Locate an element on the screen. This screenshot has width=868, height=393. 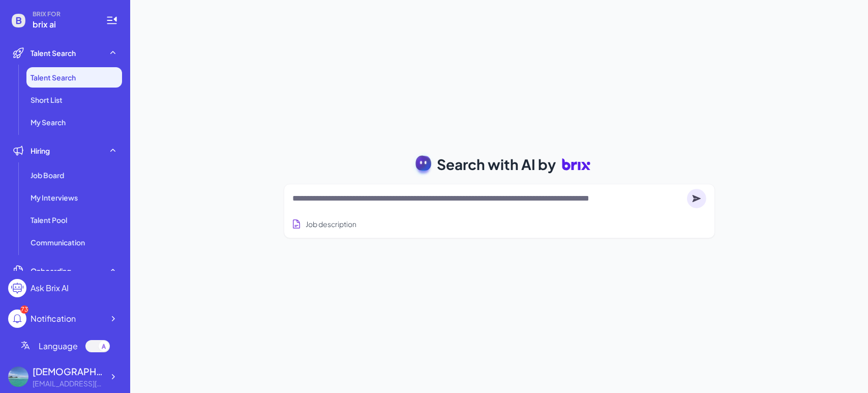
span: Talent Pool is located at coordinates (49, 220).